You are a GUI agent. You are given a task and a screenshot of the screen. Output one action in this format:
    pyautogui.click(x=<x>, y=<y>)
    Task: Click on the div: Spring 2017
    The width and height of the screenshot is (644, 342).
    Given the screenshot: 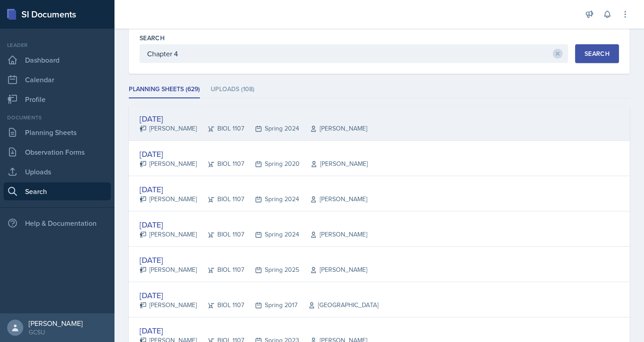 What is the action you would take?
    pyautogui.click(x=270, y=305)
    